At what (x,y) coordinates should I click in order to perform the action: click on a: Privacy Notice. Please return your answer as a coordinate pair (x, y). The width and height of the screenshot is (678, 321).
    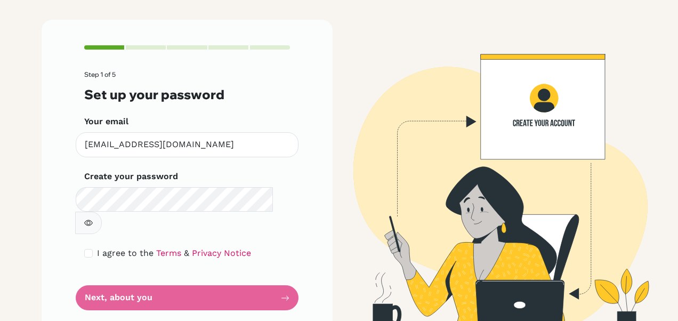
    Looking at the image, I should click on (221, 253).